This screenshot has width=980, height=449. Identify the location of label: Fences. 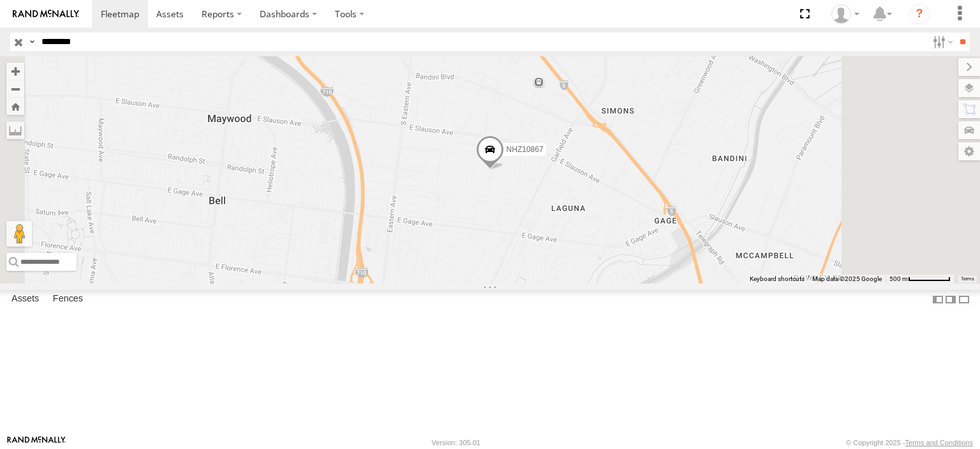
(67, 300).